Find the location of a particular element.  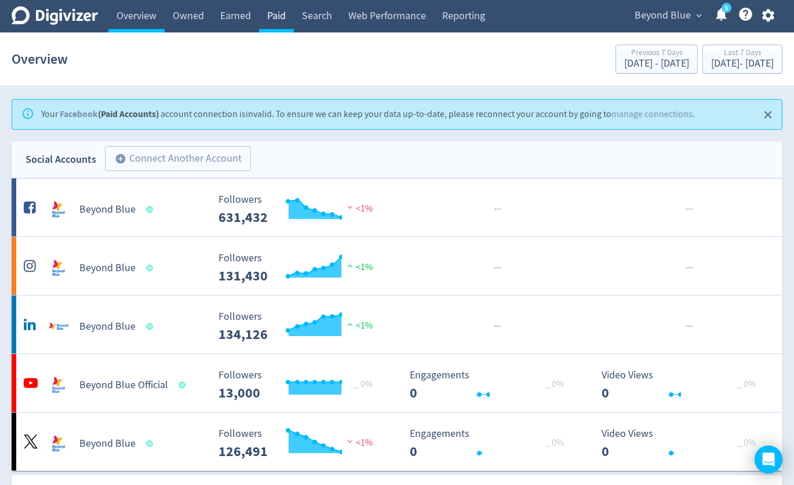

div: Previous 7 Days is located at coordinates (657, 53).